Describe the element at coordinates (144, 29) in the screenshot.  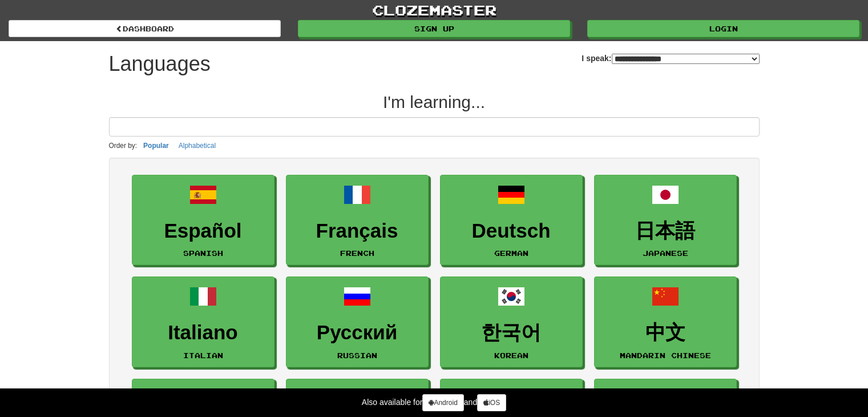
I see `a: dashboard` at that location.